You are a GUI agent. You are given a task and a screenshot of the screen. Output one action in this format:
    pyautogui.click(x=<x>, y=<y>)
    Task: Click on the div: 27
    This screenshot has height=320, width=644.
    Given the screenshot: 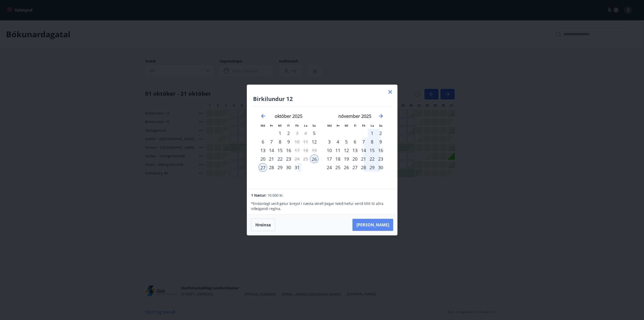 What is the action you would take?
    pyautogui.click(x=355, y=168)
    